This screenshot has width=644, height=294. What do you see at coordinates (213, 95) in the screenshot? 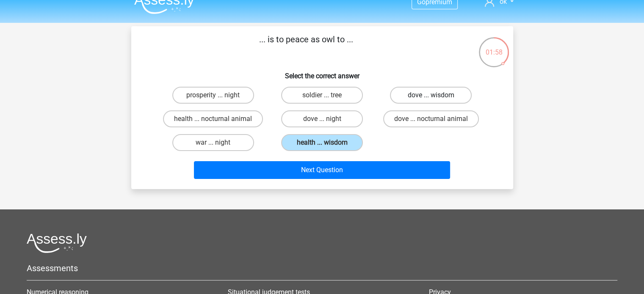
I see `label: prosperity ... night` at bounding box center [213, 95].